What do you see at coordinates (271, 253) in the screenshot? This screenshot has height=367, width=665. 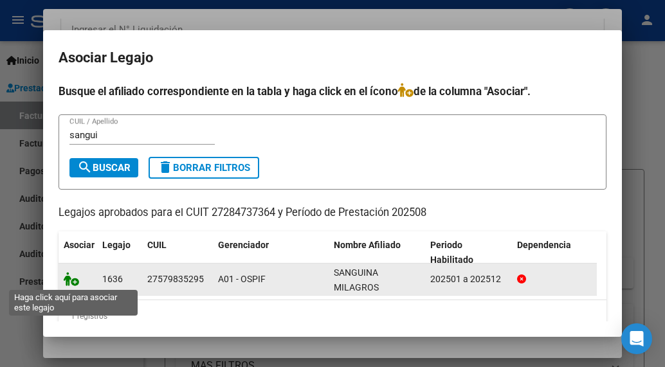 I see `datatable-header-cell: Gerenciador` at bounding box center [271, 253].